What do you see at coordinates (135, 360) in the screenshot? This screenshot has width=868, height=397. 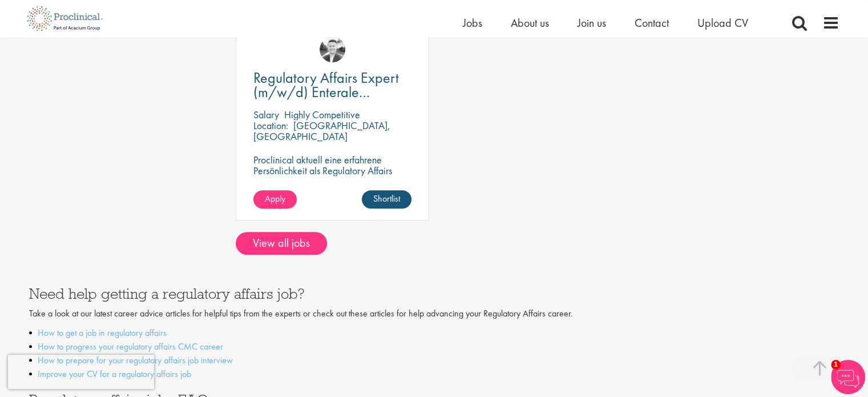 I see `a: How to prepare for your regulatory affairs job interview` at bounding box center [135, 360].